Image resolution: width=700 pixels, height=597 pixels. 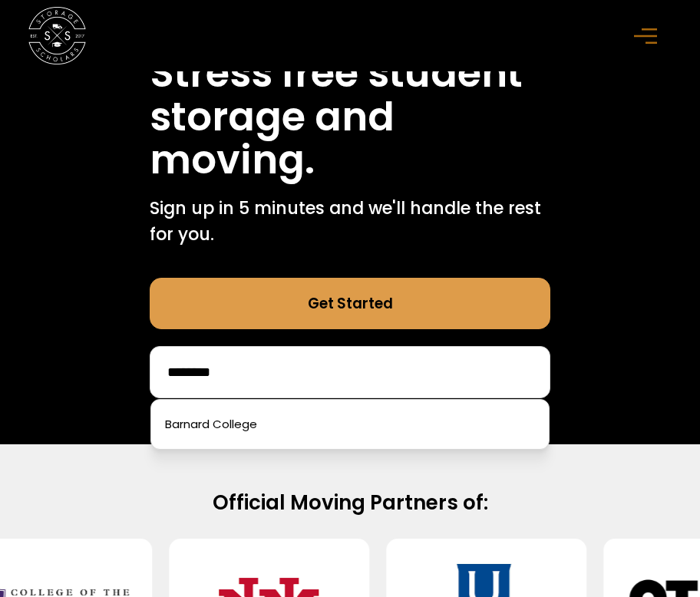 I want to click on h1: Stress free student storage and moving., so click(x=350, y=116).